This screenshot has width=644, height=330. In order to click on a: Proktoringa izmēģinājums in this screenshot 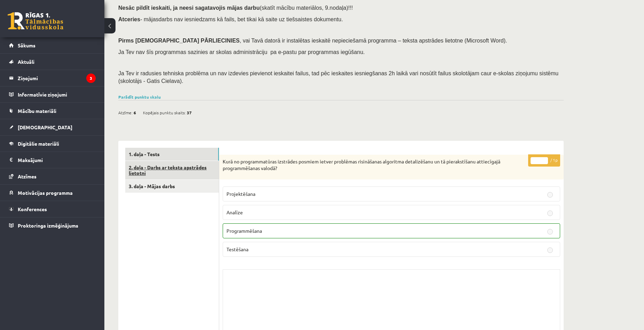, I will do `click(52, 226)`.